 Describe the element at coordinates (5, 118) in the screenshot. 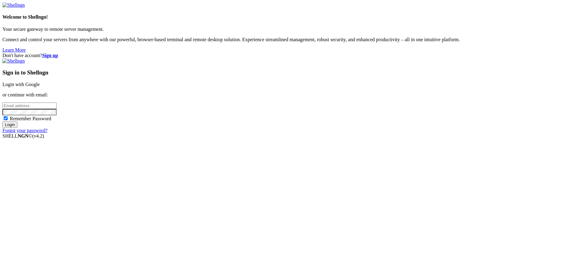

I see `input: Remember Password` at that location.